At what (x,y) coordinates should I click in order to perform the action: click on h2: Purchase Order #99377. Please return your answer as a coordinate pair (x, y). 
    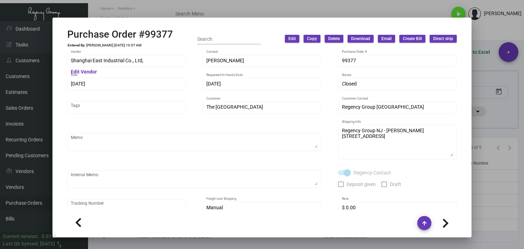
    Looking at the image, I should click on (120, 34).